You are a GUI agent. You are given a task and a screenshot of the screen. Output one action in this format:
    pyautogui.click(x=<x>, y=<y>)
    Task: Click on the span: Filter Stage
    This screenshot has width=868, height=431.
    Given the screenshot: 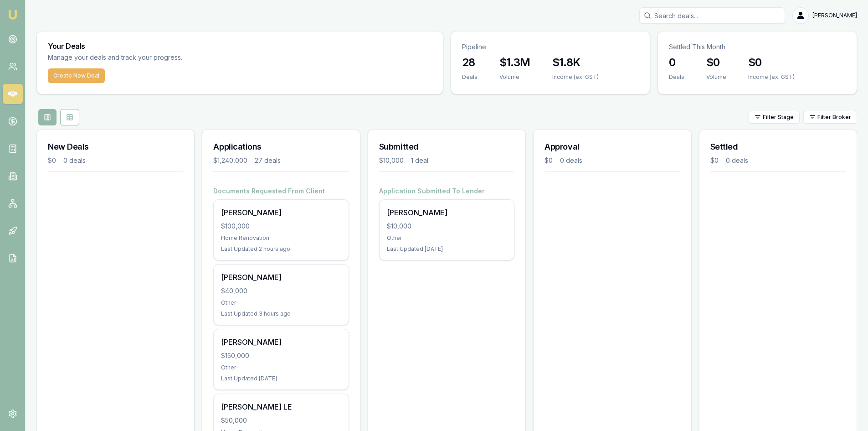 What is the action you would take?
    pyautogui.click(x=778, y=117)
    